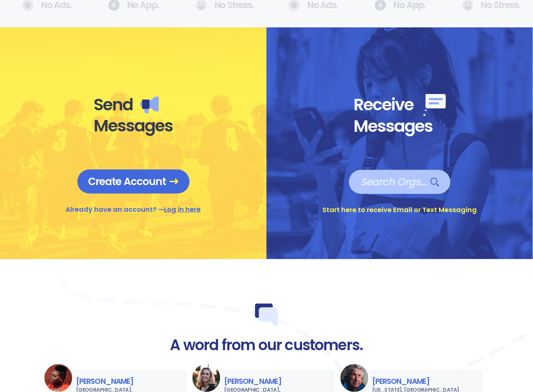  Describe the element at coordinates (133, 181) in the screenshot. I see `span: Create Account` at that location.